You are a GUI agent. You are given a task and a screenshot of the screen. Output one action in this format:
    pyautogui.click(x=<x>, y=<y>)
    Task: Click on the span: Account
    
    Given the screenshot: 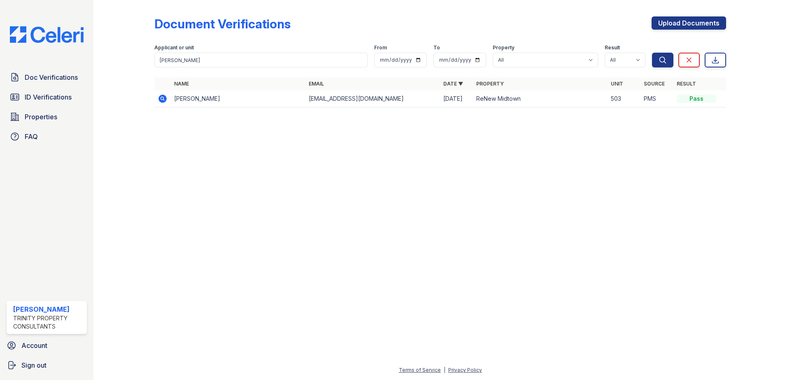 What is the action you would take?
    pyautogui.click(x=34, y=346)
    